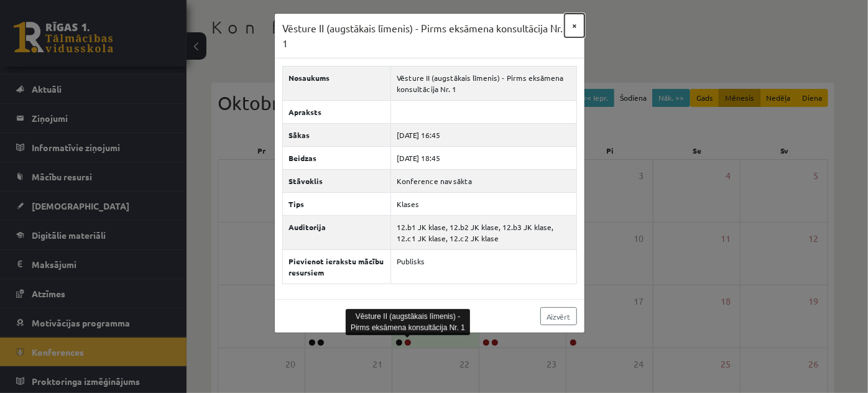  I want to click on td: Publisks, so click(483, 267).